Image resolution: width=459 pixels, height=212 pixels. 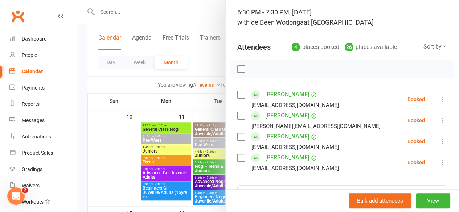 I want to click on div: Waivers, so click(x=30, y=186).